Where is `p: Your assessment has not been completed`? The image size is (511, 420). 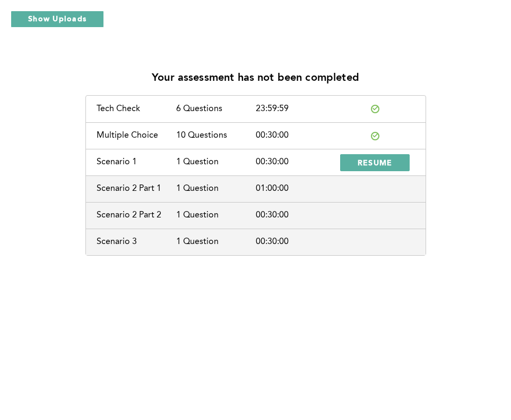 p: Your assessment has not been completed is located at coordinates (255, 78).